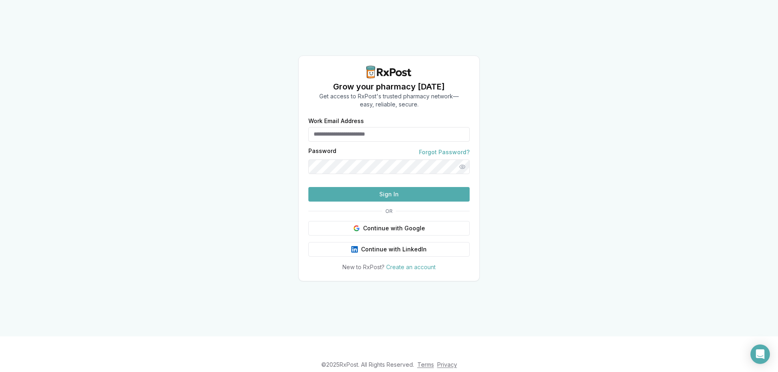 This screenshot has height=372, width=778. Describe the element at coordinates (389, 121) in the screenshot. I see `label: Work Email Address` at that location.